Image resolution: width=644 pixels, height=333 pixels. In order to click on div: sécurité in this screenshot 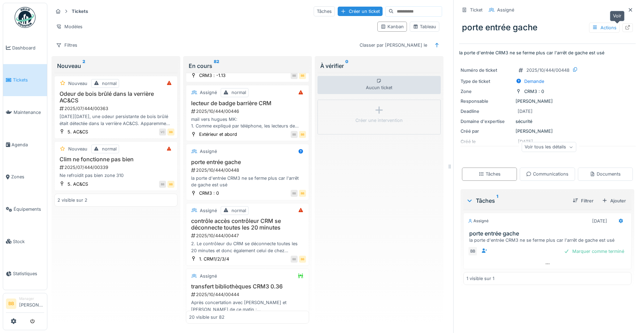, I will do `click(547, 122)`.